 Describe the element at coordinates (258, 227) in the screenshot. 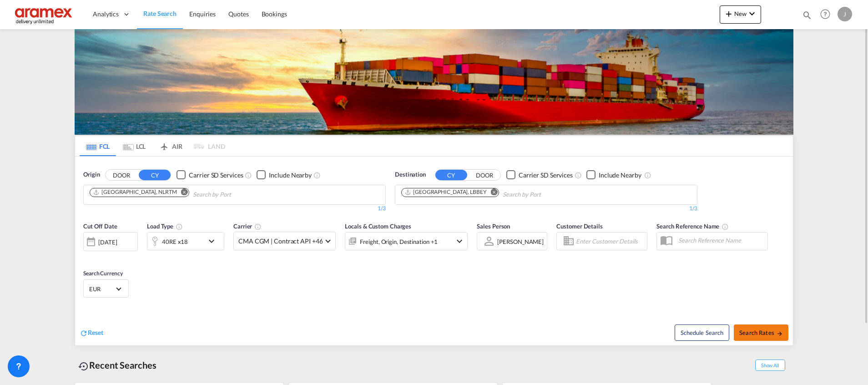

I see `md-icon: The selected Trucker/Carrierwill be displayed in the rate results If the rates are from another f...` at that location.